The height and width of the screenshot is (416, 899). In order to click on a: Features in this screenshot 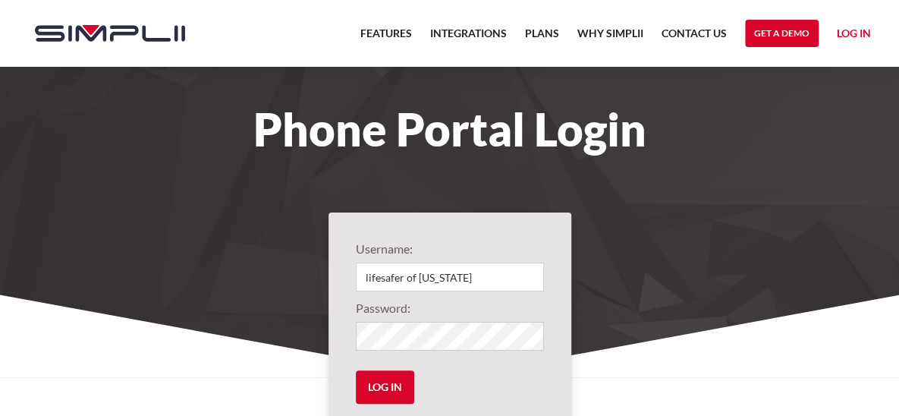, I will do `click(386, 38)`.